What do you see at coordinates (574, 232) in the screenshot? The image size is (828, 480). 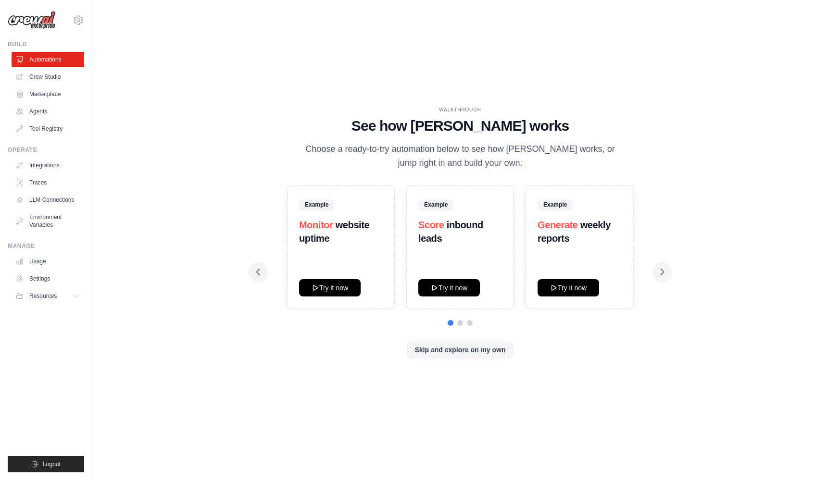 I see `strong: weekly reports` at bounding box center [574, 232].